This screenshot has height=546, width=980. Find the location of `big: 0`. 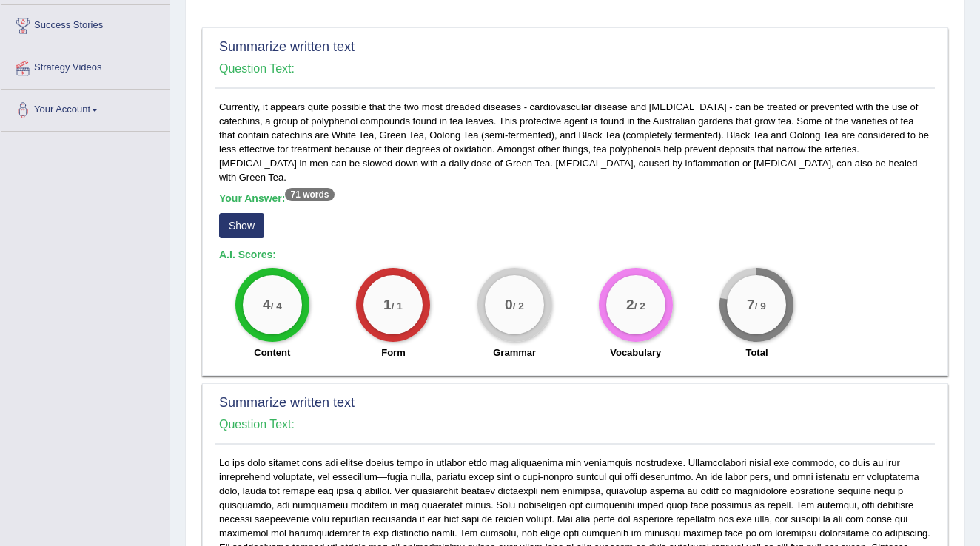

big: 0 is located at coordinates (509, 305).